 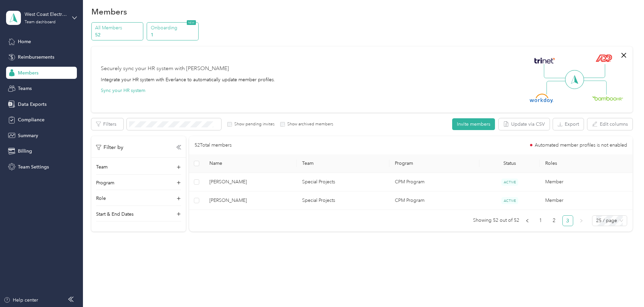 What do you see at coordinates (542, 98) in the screenshot?
I see `img: Workday` at bounding box center [542, 98].